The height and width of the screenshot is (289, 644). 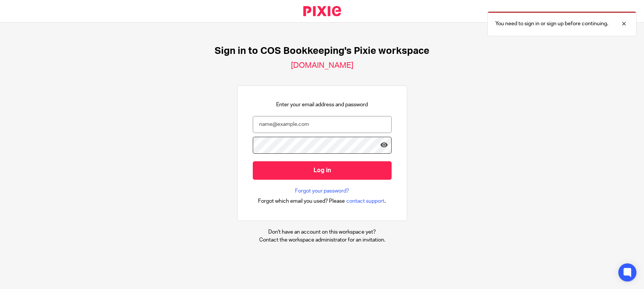 What do you see at coordinates (322, 51) in the screenshot?
I see `h1: Sign in to COS Bookkeeping's Pixie workspace` at bounding box center [322, 51].